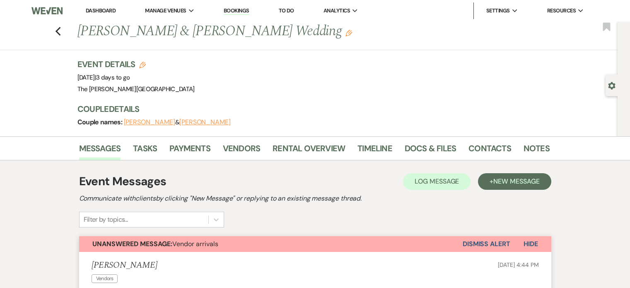 This screenshot has width=630, height=288. What do you see at coordinates (106, 220) in the screenshot?
I see `div: Filter by topics...` at bounding box center [106, 220].